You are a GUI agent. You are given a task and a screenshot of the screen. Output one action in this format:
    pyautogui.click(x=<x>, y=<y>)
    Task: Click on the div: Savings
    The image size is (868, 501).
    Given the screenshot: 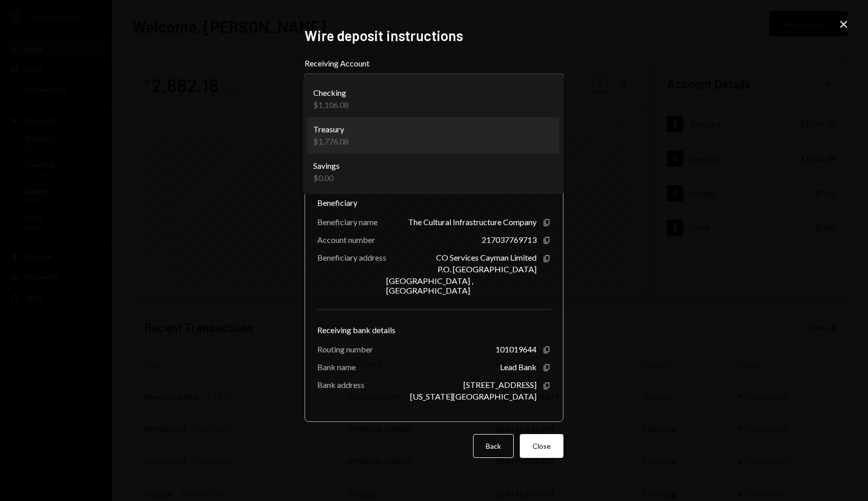 What is the action you would take?
    pyautogui.click(x=326, y=166)
    